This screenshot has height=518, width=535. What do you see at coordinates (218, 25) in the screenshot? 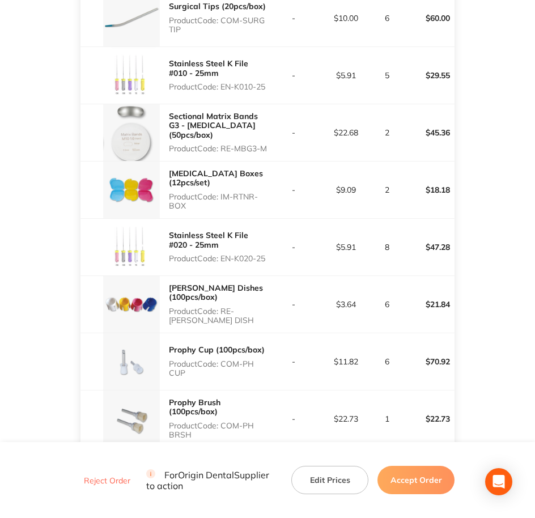
I see `p: Product Code: COM-SURG TIP` at bounding box center [218, 25].